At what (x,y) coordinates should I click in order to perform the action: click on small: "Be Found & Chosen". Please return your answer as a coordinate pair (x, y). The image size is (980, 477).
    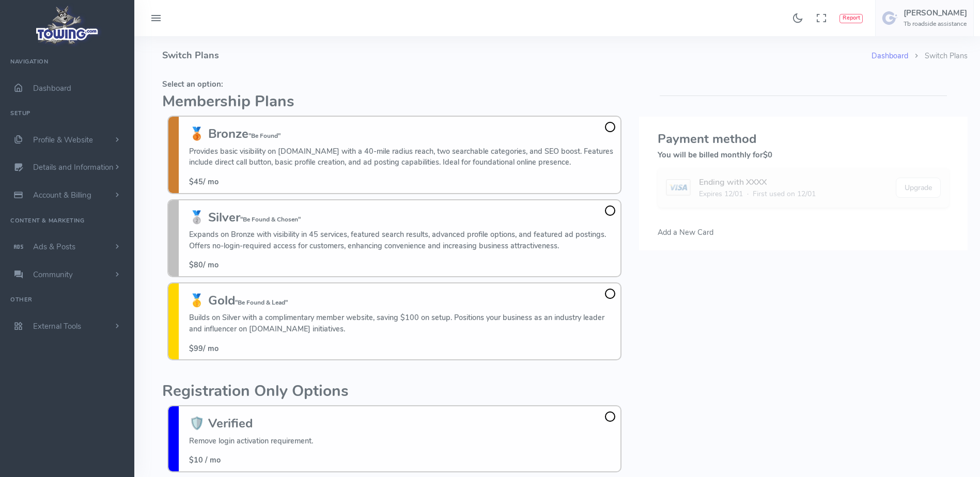
    Looking at the image, I should click on (270, 219).